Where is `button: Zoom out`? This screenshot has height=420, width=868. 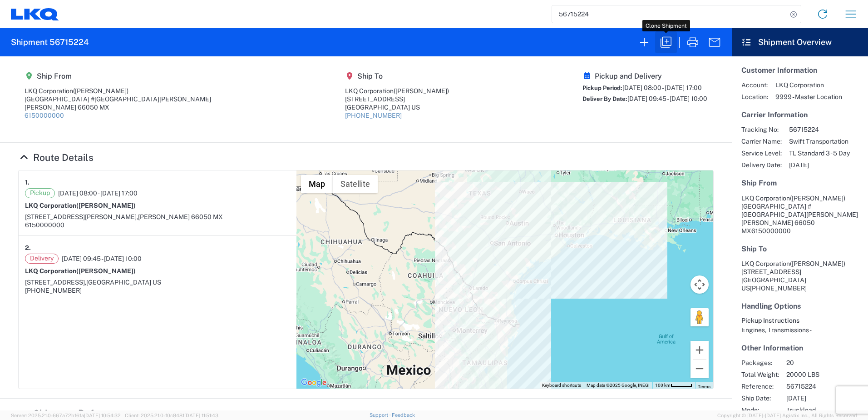
button: Zoom out is located at coordinates (700, 369).